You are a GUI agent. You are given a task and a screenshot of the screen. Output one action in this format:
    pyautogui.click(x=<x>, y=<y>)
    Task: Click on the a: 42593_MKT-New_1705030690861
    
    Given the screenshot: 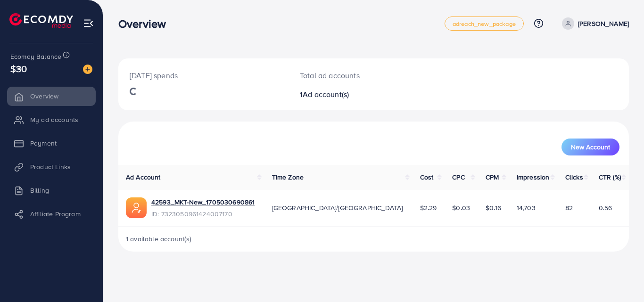 What is the action you would take?
    pyautogui.click(x=202, y=202)
    